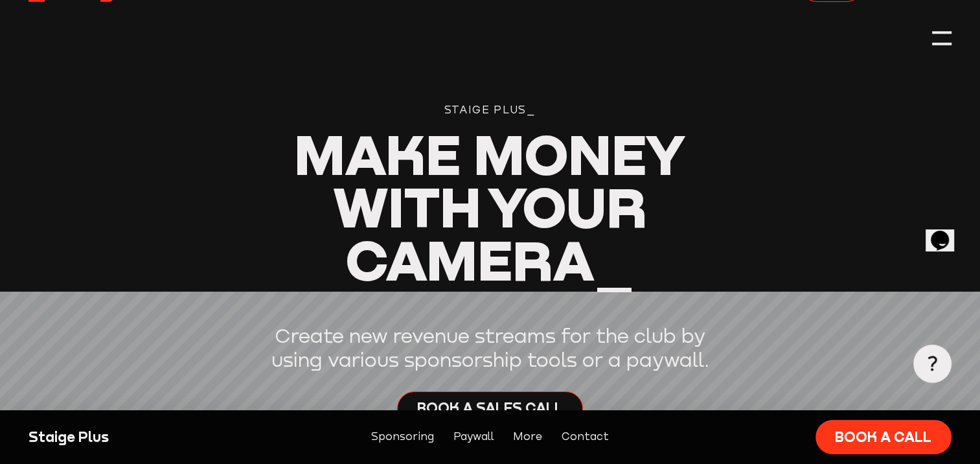  I want to click on a: Book a sales call, so click(490, 409).